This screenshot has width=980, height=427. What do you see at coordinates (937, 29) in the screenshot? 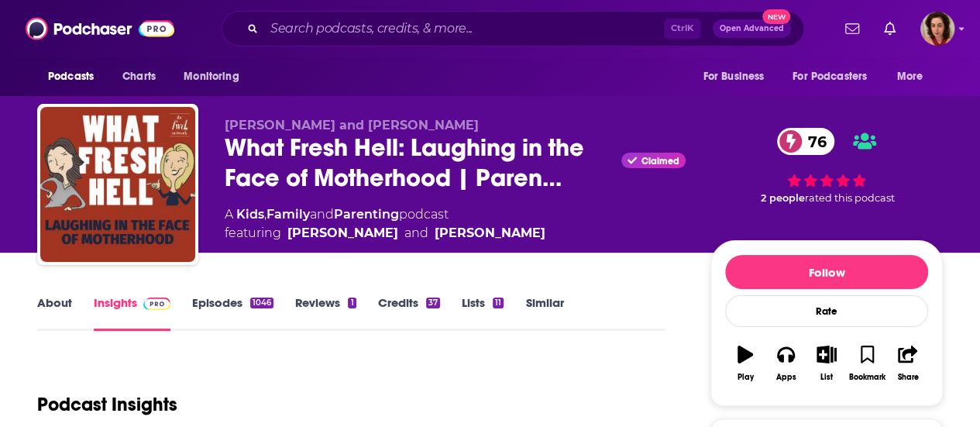
I see `button: Show profile menu` at bounding box center [937, 29].